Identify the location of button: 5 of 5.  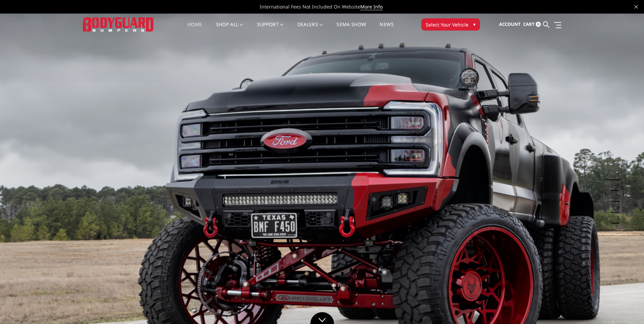
(616, 218).